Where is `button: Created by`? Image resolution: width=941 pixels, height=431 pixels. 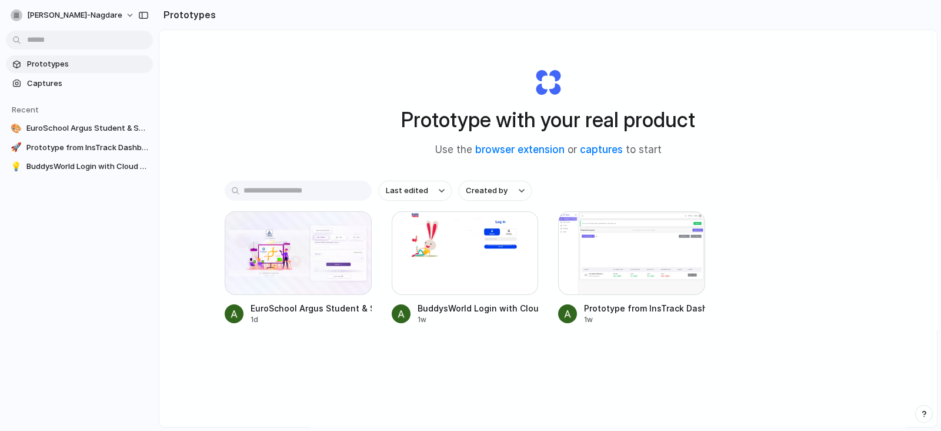 button: Created by is located at coordinates (495, 191).